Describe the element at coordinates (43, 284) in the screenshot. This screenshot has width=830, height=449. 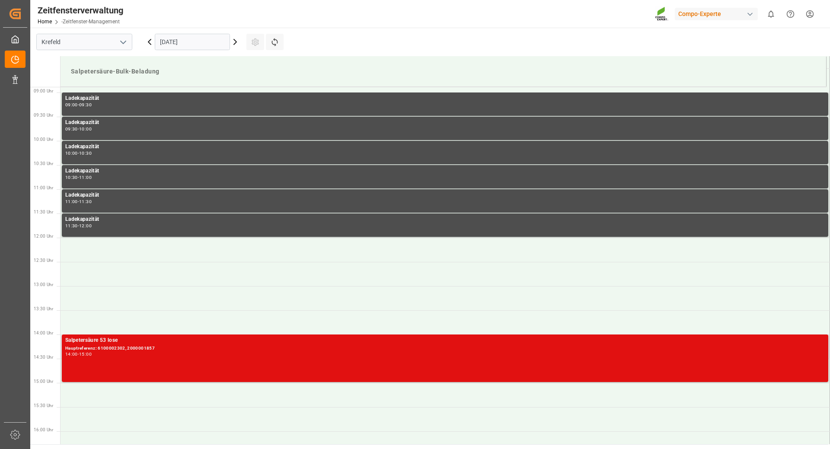
I see `font: 13:00 Uhr` at that location.